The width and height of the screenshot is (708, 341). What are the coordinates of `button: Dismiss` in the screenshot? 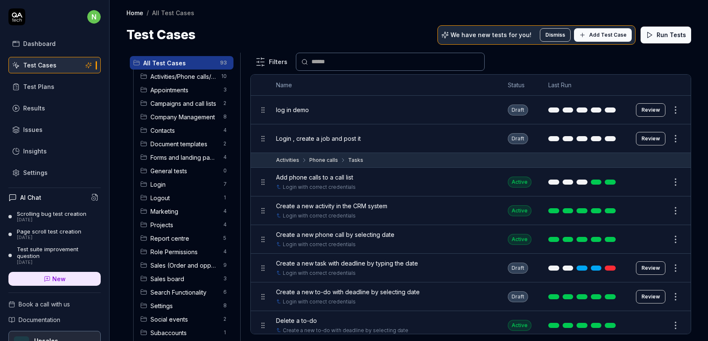 It's located at (555, 35).